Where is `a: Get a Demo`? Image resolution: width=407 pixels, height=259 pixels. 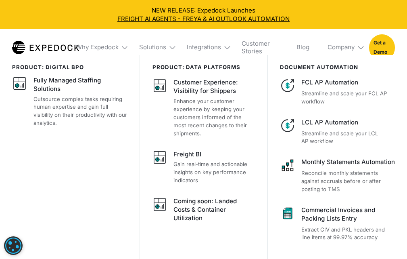
a: Get a Demo is located at coordinates (382, 48).